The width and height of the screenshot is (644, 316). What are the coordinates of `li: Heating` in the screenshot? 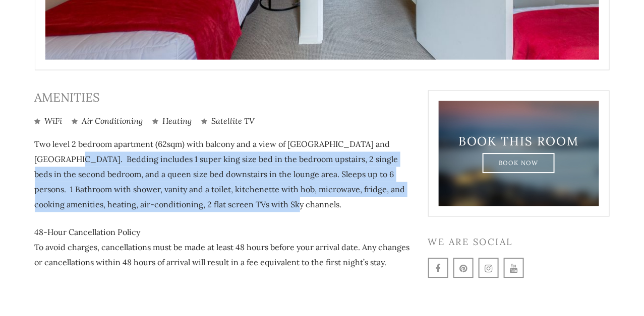 It's located at (172, 120).